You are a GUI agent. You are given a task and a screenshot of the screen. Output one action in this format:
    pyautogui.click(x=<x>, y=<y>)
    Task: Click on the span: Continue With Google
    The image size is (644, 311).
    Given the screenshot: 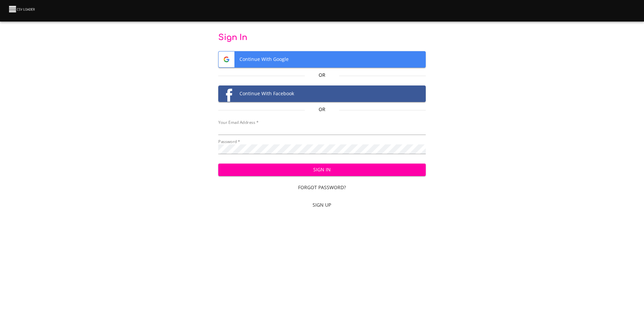 What is the action you would take?
    pyautogui.click(x=322, y=59)
    